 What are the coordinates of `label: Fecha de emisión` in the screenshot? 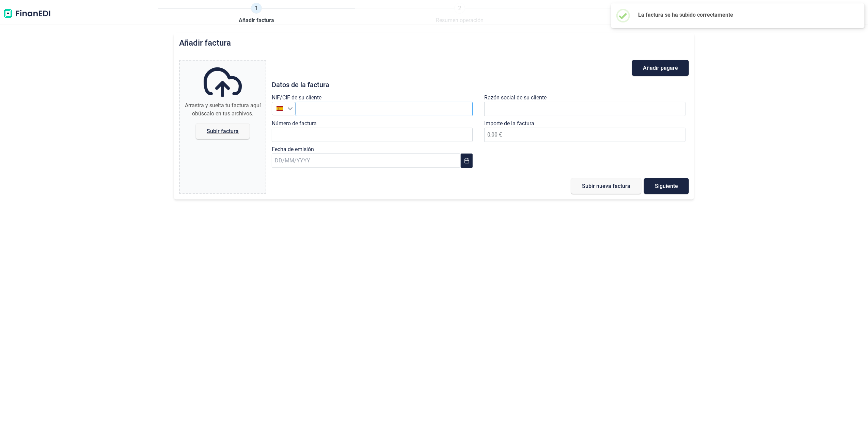 It's located at (293, 149).